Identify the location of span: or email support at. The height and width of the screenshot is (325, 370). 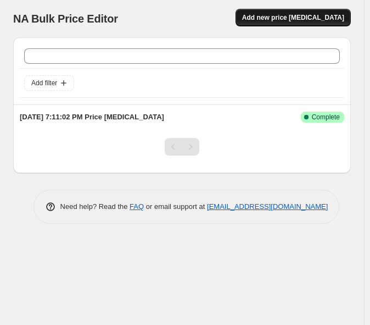
(175, 206).